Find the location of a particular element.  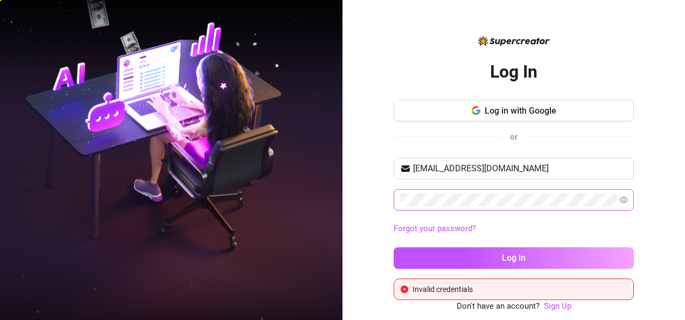

span: close-circle is located at coordinates (405, 289).